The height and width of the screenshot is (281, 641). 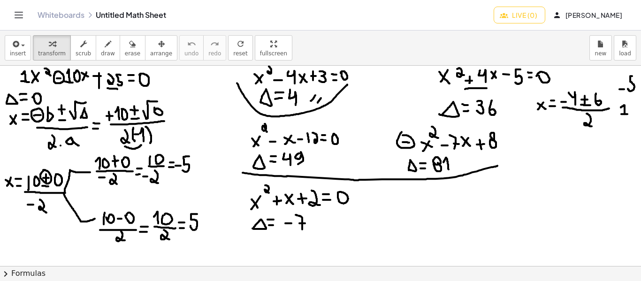 I want to click on button: Live (0), so click(x=519, y=15).